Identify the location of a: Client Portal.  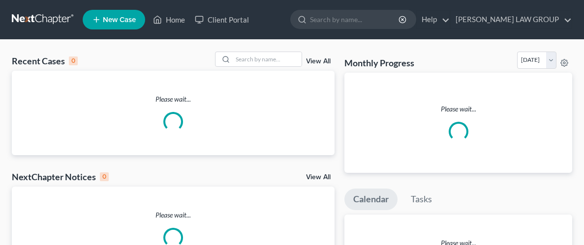
(222, 20).